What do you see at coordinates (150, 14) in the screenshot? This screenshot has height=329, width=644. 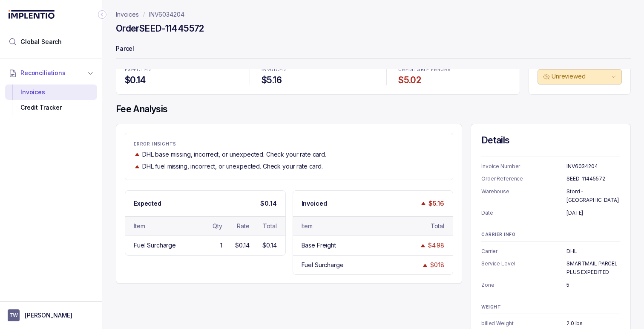 I see `nav: breadcrumb` at bounding box center [150, 14].